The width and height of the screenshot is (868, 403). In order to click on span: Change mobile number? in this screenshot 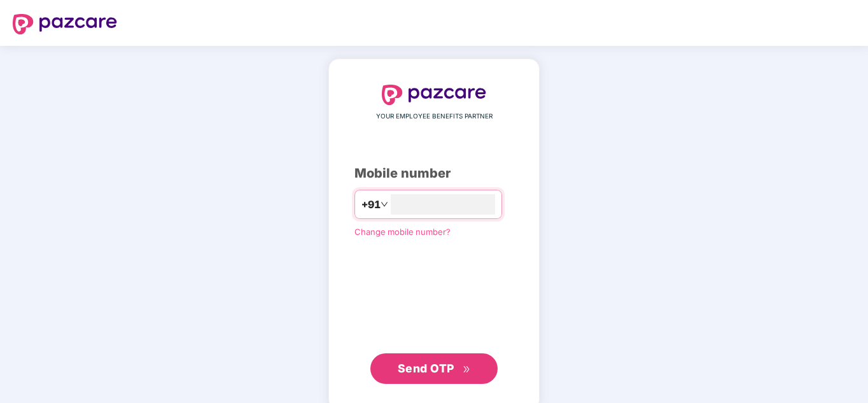, I will do `click(402, 232)`.